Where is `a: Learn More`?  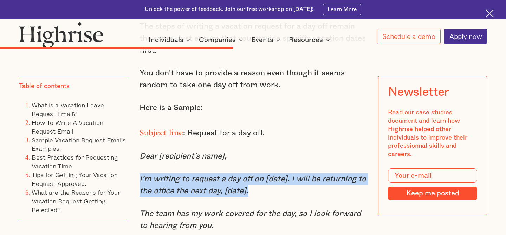 a: Learn More is located at coordinates (342, 9).